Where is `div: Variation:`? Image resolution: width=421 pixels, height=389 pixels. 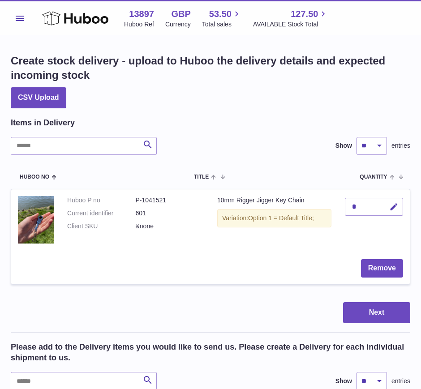
div: Variation: is located at coordinates (274, 218).